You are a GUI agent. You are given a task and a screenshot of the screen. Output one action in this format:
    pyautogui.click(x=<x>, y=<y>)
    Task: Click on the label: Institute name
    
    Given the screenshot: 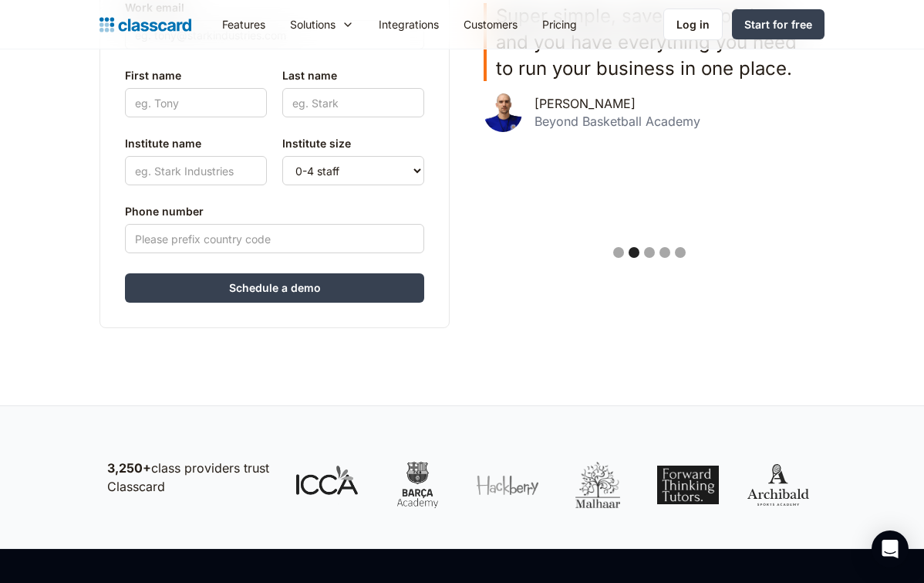 What is the action you would take?
    pyautogui.click(x=195, y=143)
    